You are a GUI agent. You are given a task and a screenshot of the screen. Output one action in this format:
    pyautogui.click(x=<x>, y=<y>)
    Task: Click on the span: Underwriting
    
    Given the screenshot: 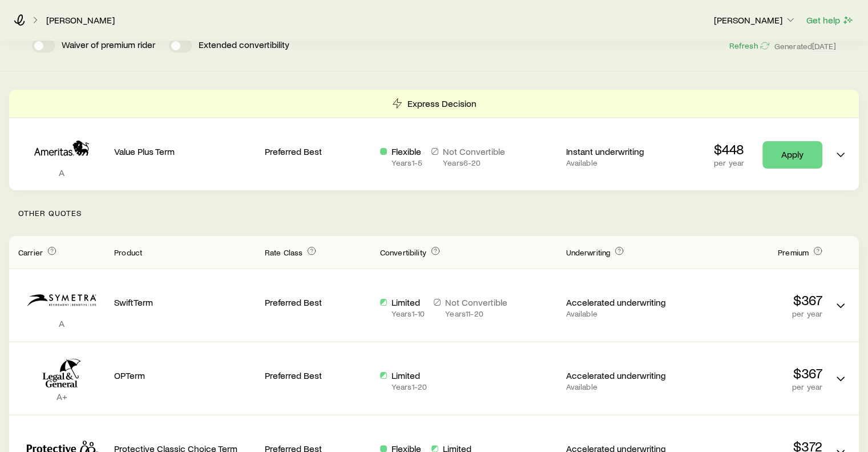 What is the action you would take?
    pyautogui.click(x=588, y=252)
    